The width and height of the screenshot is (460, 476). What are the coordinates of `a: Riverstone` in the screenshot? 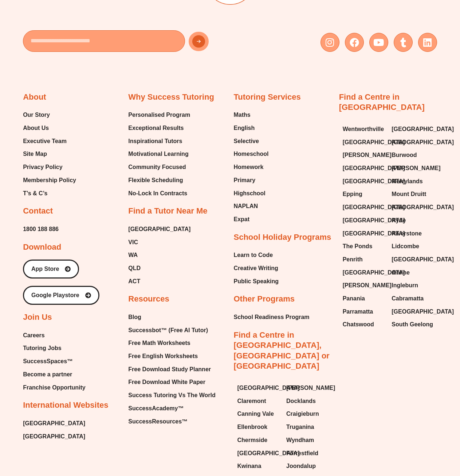 It's located at (413, 233).